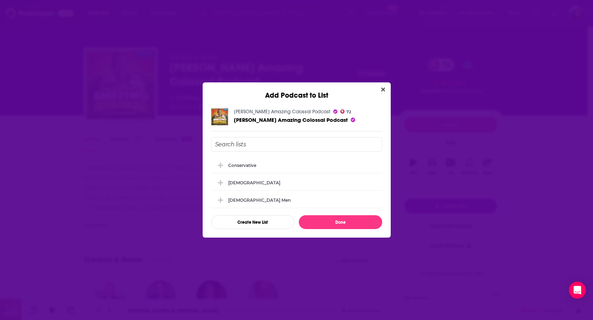 The image size is (593, 320). What do you see at coordinates (253, 222) in the screenshot?
I see `button: Create New List` at bounding box center [253, 222].